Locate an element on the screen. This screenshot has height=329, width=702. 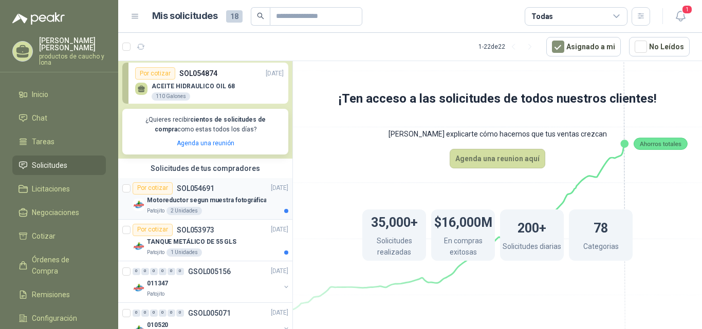
button: Asignado a mi is located at coordinates (583, 47).